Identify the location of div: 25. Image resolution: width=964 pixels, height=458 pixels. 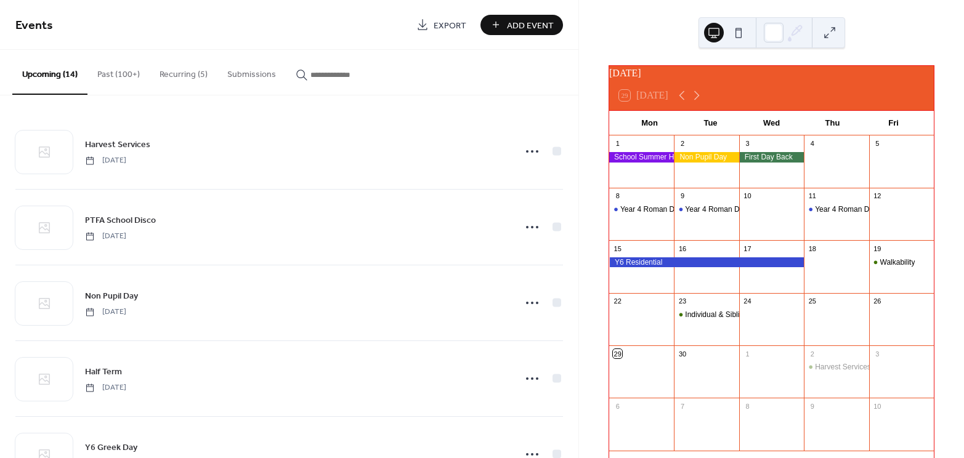
(812, 301).